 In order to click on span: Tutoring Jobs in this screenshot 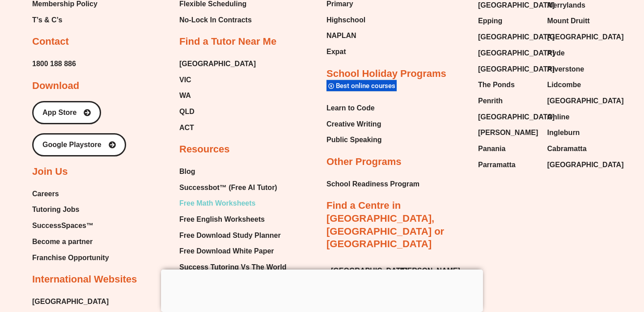, I will do `click(56, 209)`.